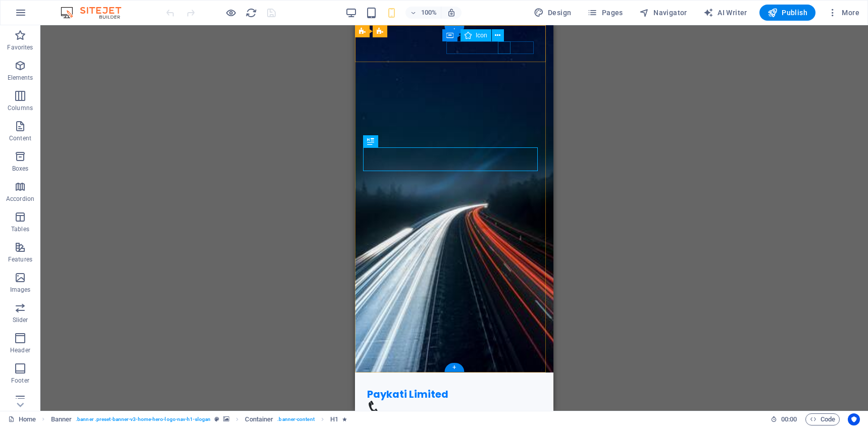 The width and height of the screenshot is (868, 427). I want to click on p: Features, so click(20, 259).